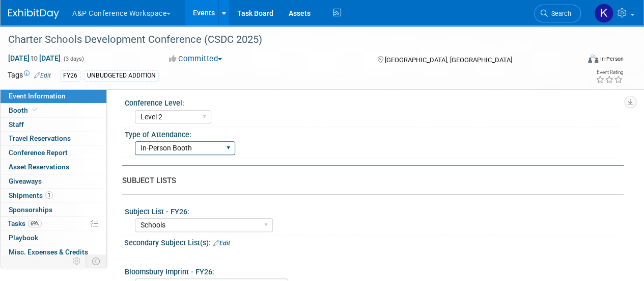 The width and height of the screenshot is (644, 281). I want to click on span: Search, so click(560, 13).